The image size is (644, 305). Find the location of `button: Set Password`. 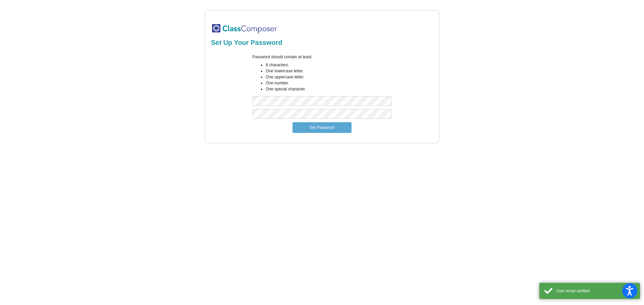

button: Set Password is located at coordinates (322, 128).